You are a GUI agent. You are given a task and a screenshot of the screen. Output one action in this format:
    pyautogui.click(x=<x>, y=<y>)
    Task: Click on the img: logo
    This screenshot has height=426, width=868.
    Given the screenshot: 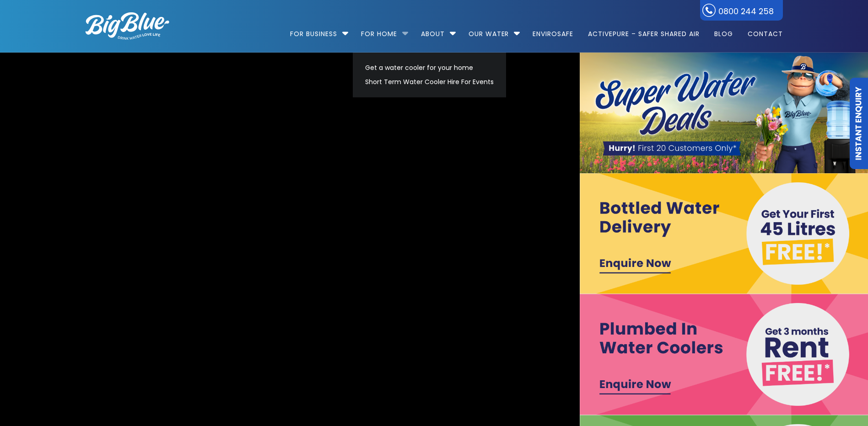 What is the action you would take?
    pyautogui.click(x=127, y=26)
    